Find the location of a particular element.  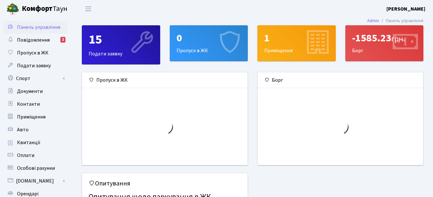

h5: Опитування is located at coordinates (164, 184).